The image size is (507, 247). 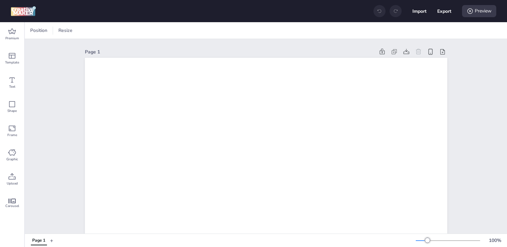 I want to click on span: Upload, so click(x=12, y=183).